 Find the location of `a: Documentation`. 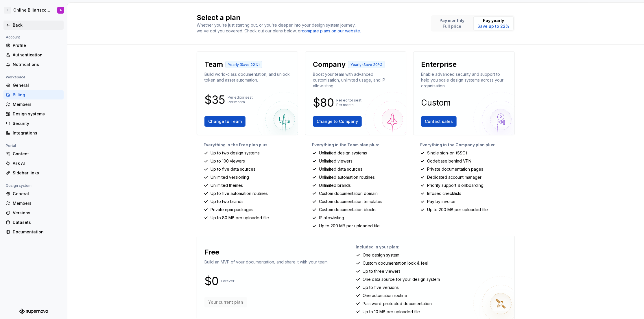

a: Documentation is located at coordinates (33, 232).